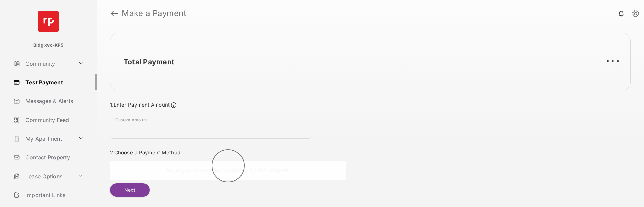 The width and height of the screenshot is (644, 207). I want to click on h2: Total Payment, so click(149, 62).